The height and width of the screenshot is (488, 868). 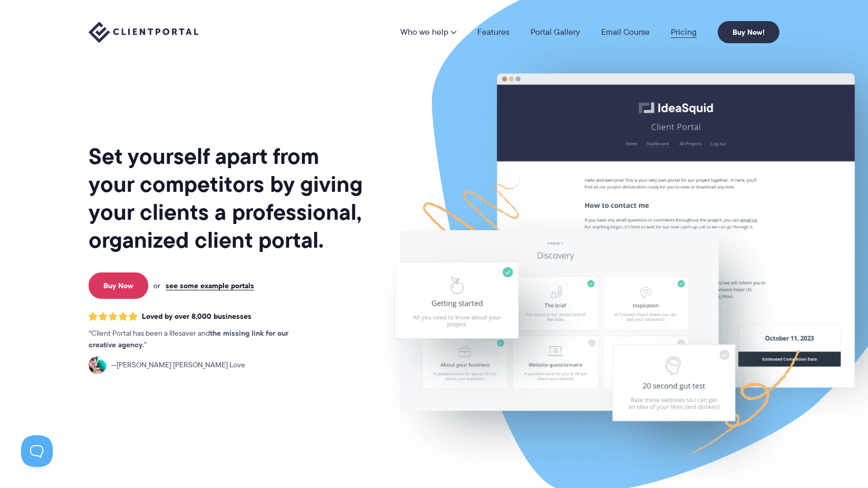 I want to click on a: Email Course, so click(x=625, y=32).